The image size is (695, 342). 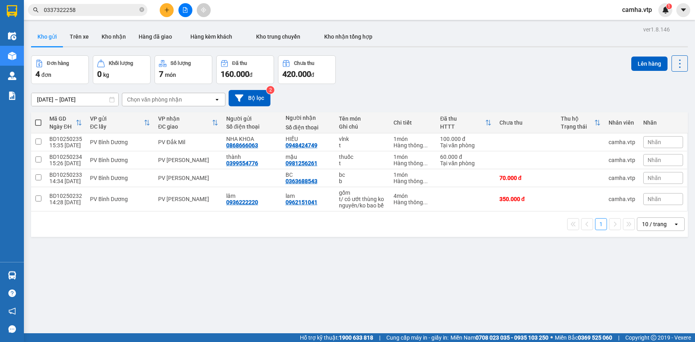 What do you see at coordinates (356, 338) in the screenshot?
I see `strong: 1900 633 818` at bounding box center [356, 338].